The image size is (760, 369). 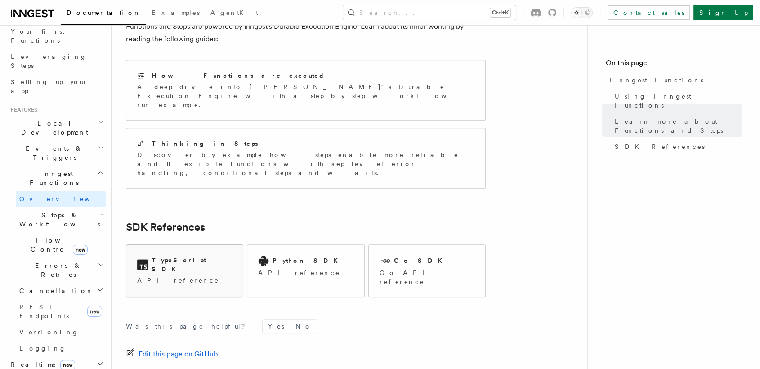 What do you see at coordinates (429, 13) in the screenshot?
I see `button: Search...Ctrl+K` at bounding box center [429, 13].